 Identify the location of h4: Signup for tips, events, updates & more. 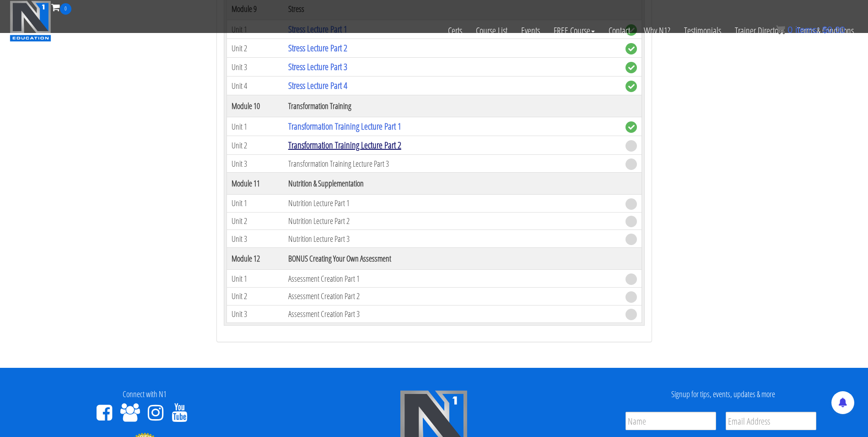
(723, 395).